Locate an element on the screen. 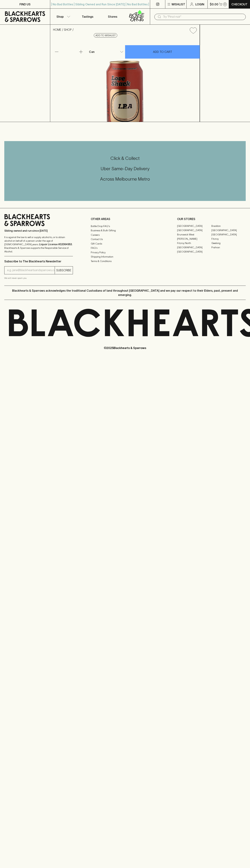 Image resolution: width=250 pixels, height=868 pixels. input: Try "Pinot noir" is located at coordinates (203, 17).